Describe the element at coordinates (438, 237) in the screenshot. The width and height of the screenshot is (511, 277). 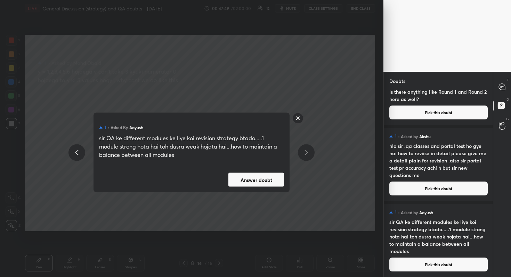
I see `h4: sir QA ke different modules ke liye koi revision strategy btado.....1 module strong hota hai toh ...` at that location.